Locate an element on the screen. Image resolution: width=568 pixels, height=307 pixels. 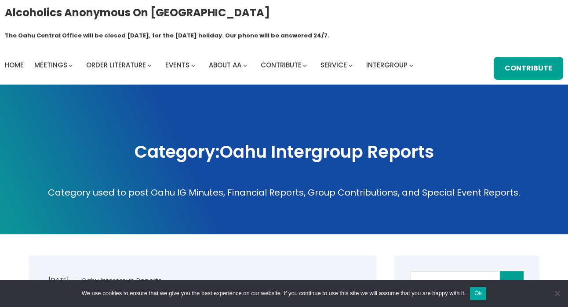
button: Intergroup submenu is located at coordinates (411, 65).